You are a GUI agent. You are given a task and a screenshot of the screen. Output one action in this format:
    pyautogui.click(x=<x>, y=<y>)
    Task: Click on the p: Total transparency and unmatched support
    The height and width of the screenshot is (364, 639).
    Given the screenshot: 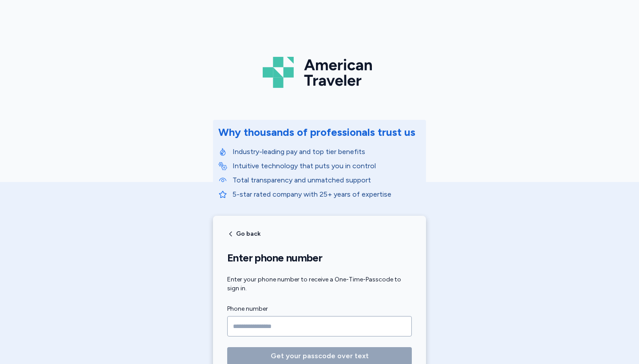 What is the action you would take?
    pyautogui.click(x=327, y=180)
    